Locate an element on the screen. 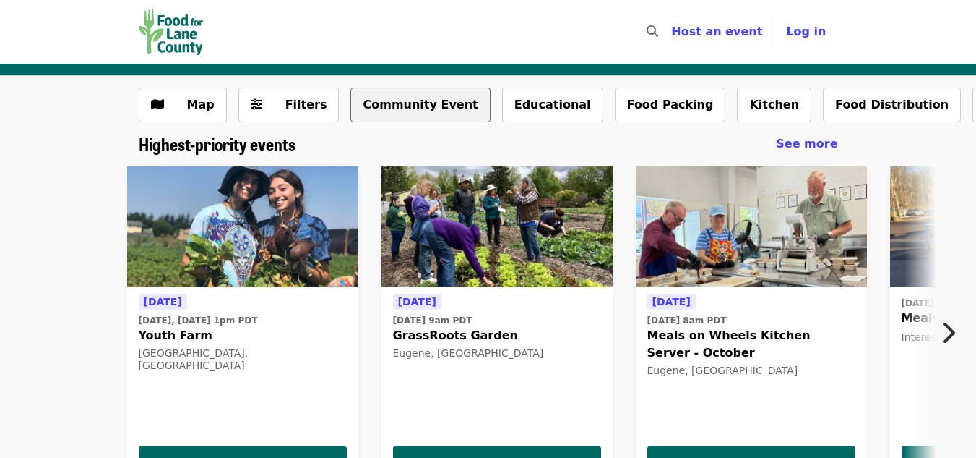 The image size is (976, 458). a: Highest-priority events is located at coordinates (217, 144).